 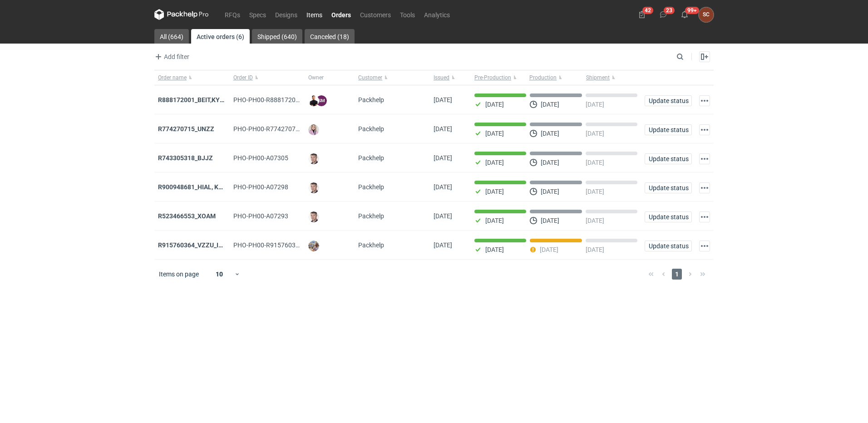 I want to click on span: Order ID, so click(x=243, y=77).